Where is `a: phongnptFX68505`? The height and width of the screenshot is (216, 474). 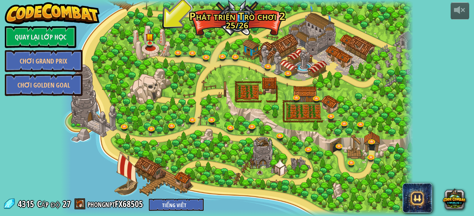
a: phongnptFX68505 is located at coordinates (116, 204).